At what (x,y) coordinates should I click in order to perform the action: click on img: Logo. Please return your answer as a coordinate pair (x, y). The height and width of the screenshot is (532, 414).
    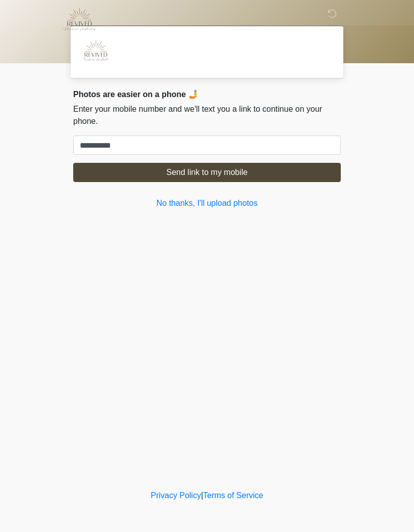
    Looking at the image, I should click on (79, 19).